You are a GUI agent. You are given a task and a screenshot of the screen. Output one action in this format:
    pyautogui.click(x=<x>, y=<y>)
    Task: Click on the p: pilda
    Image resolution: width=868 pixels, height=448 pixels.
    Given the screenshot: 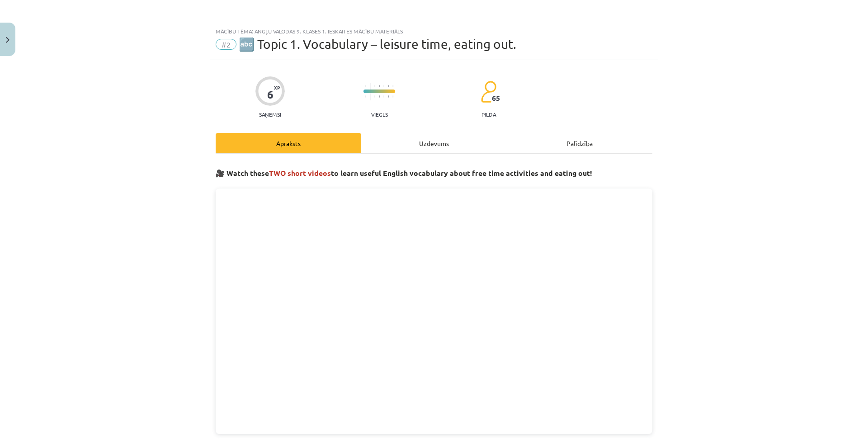 What is the action you would take?
    pyautogui.click(x=489, y=114)
    